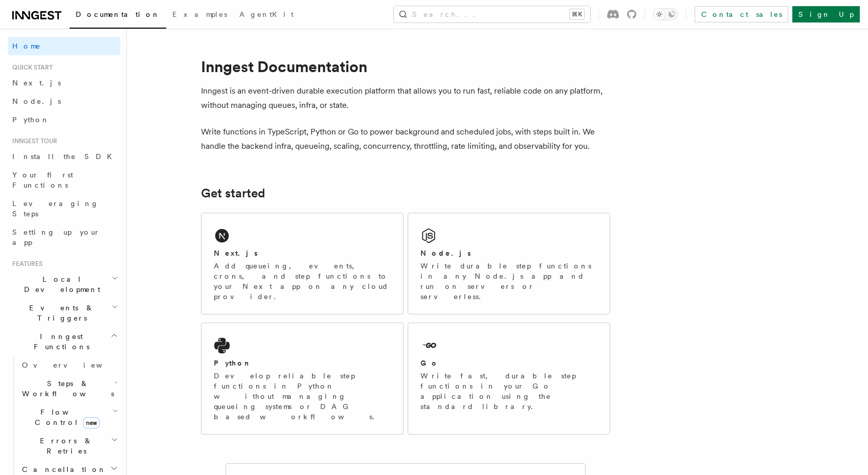  What do you see at coordinates (27, 46) in the screenshot?
I see `span: Home` at bounding box center [27, 46].